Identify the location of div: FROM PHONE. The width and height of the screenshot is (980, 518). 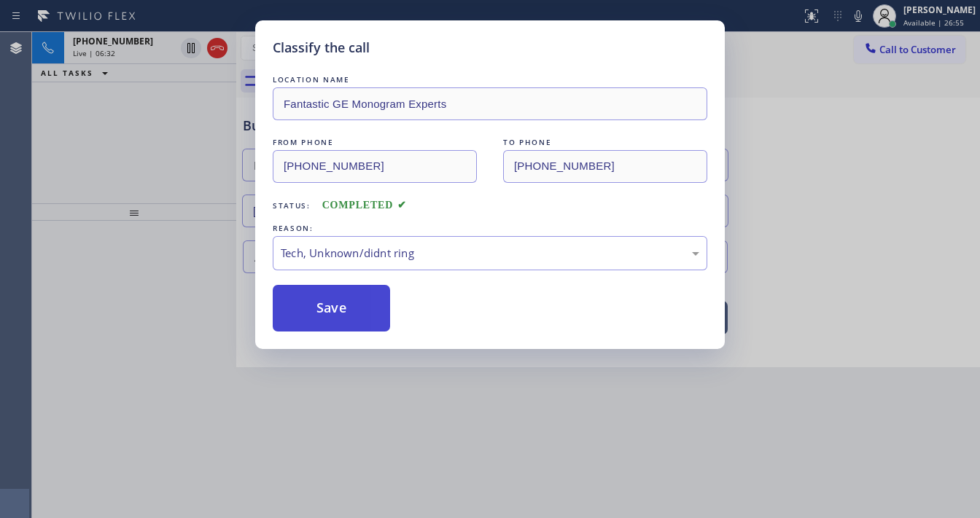
(375, 142).